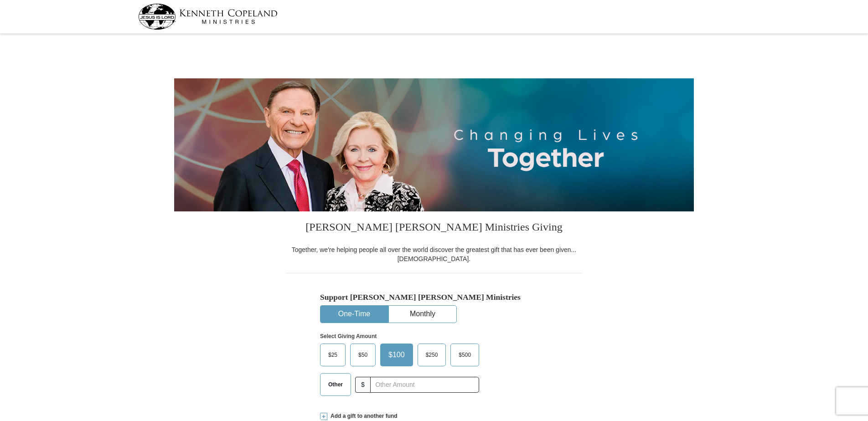  I want to click on input: Other Amount, so click(425, 385).